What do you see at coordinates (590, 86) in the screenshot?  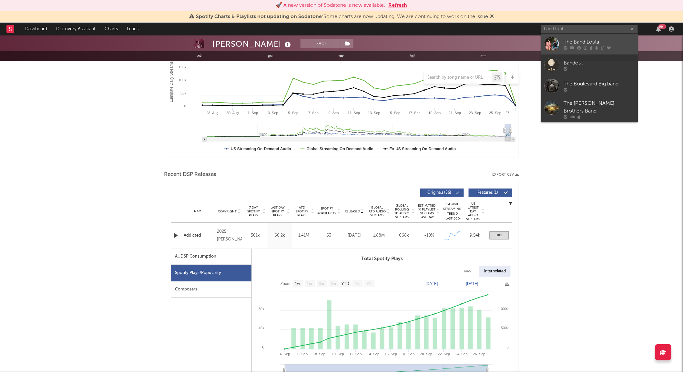 I see `a: The Boulevard Big band` at bounding box center [590, 86].